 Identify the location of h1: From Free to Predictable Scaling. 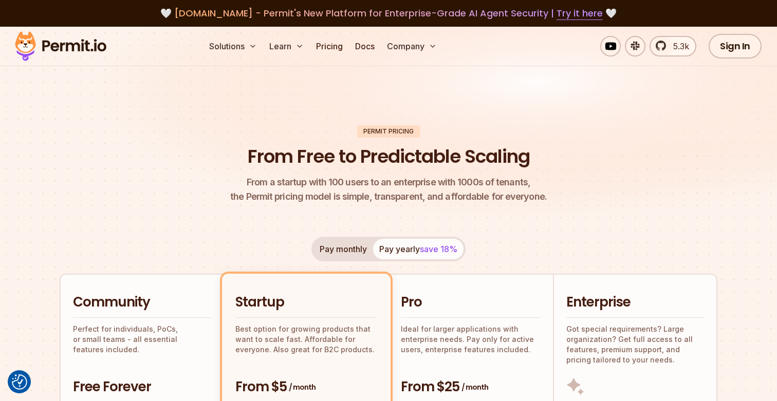
(388, 157).